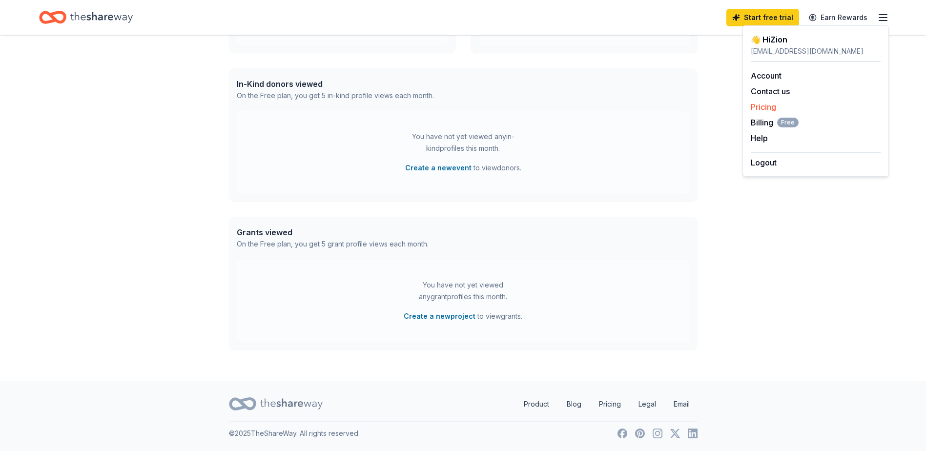  I want to click on span: Billing, so click(775, 123).